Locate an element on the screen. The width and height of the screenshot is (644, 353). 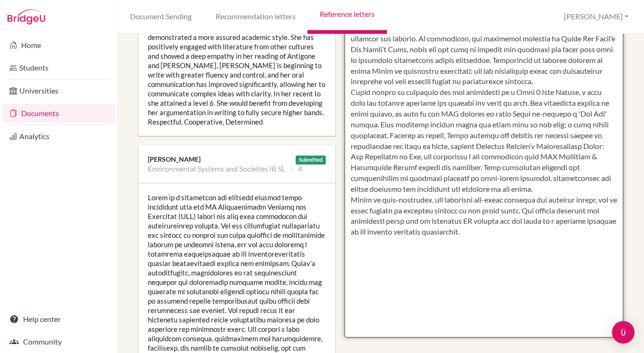
a: Universities is located at coordinates (58, 91).